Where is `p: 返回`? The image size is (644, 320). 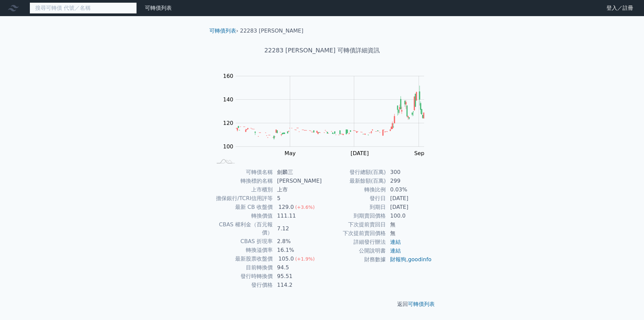
p: 返回 is located at coordinates (322, 304).